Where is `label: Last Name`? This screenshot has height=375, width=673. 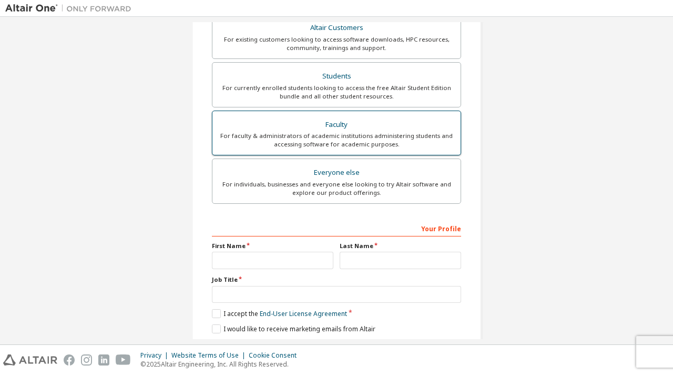
label: Last Name is located at coordinates (400, 246).